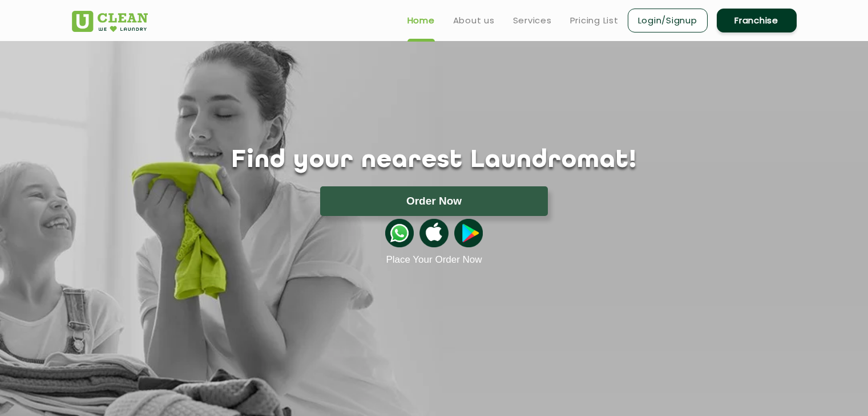 Image resolution: width=868 pixels, height=416 pixels. I want to click on img: whatsappicon.png, so click(400, 233).